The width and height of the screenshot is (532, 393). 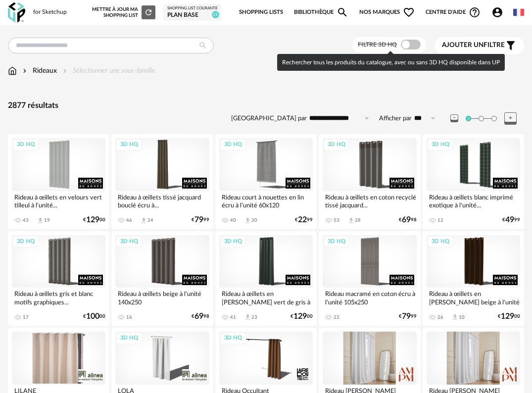 I want to click on span: 11, so click(x=215, y=14).